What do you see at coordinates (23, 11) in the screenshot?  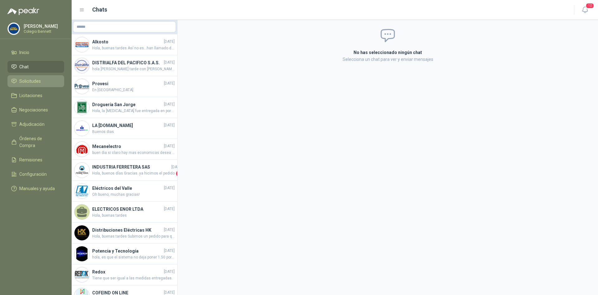 I see `img: Logo peakr` at bounding box center [23, 11].